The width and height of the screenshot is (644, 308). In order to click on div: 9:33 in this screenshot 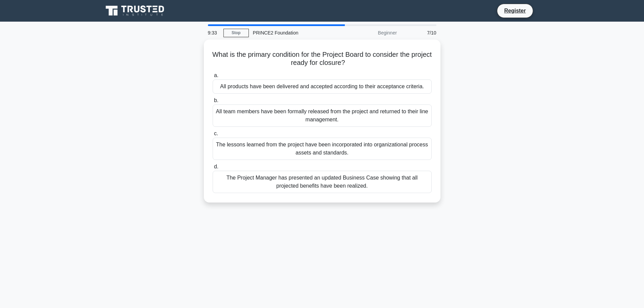, I will do `click(214, 33)`.